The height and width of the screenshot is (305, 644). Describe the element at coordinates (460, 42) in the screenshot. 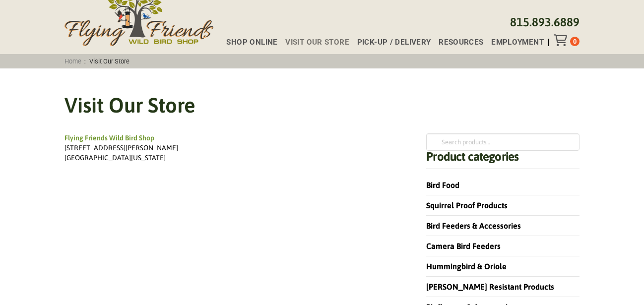

I see `span: Resources` at that location.